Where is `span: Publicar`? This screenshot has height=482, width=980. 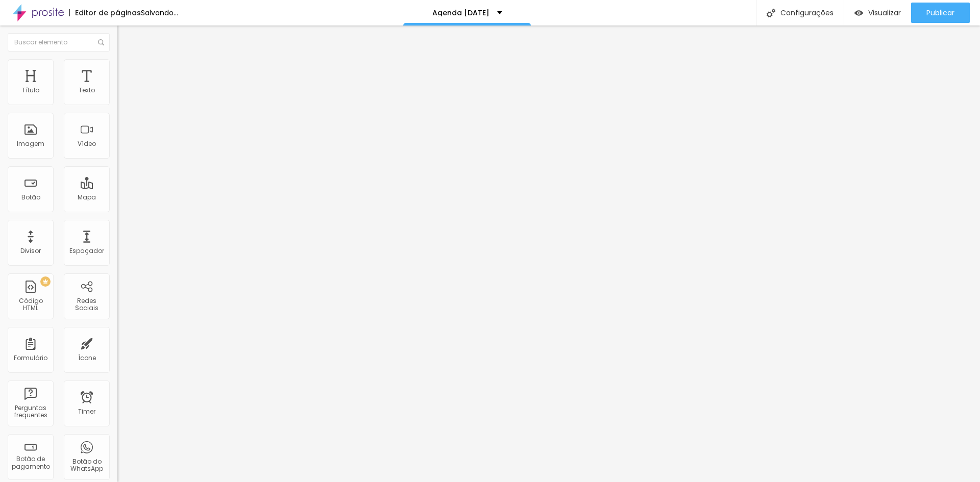 span: Publicar is located at coordinates (940, 13).